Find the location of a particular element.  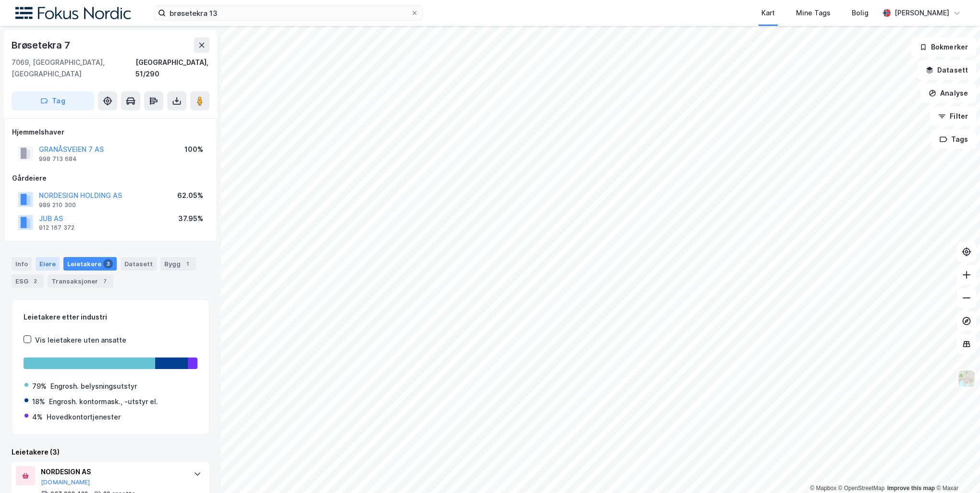

a: Improve this map is located at coordinates (911, 488).